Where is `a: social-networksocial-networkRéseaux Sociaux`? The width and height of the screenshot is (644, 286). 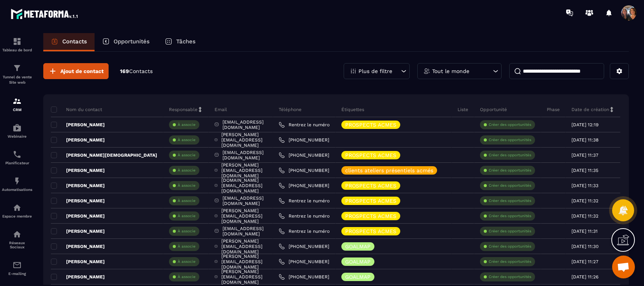 a: social-networksocial-networkRéseaux Sociaux is located at coordinates (17, 239).